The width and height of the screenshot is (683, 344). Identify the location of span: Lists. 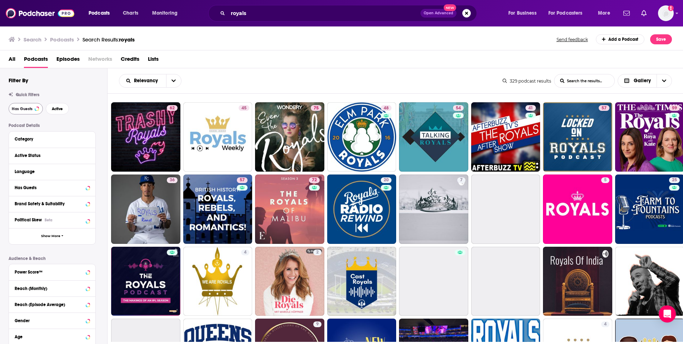
(153, 60).